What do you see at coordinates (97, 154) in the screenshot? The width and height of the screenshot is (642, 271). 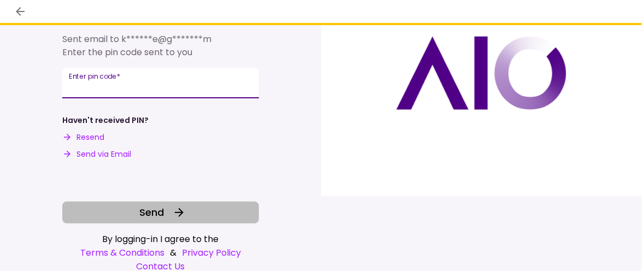 I see `button: Send via Email` at bounding box center [97, 154].